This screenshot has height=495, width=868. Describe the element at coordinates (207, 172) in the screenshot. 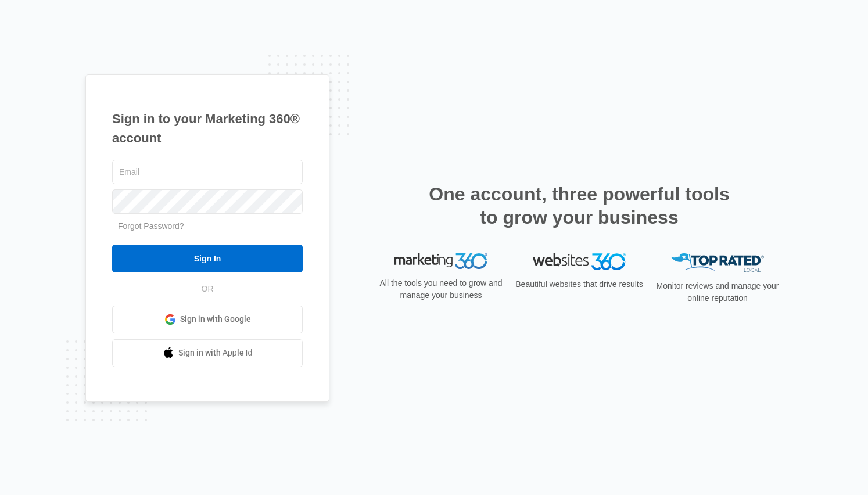

I see `input: Email` at that location.